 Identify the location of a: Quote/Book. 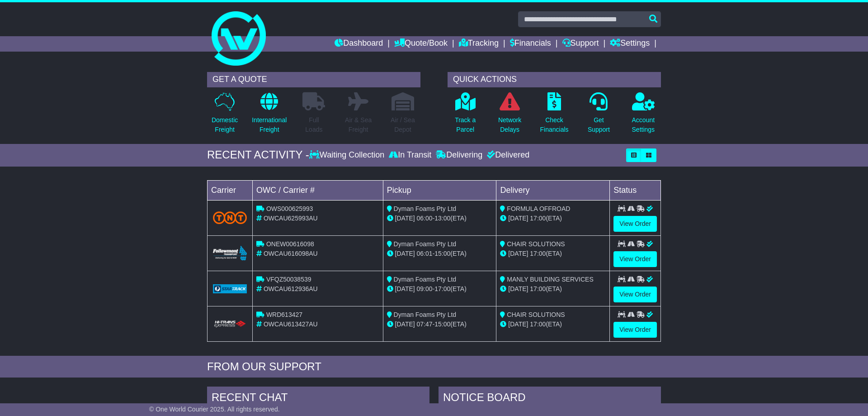
(421, 44).